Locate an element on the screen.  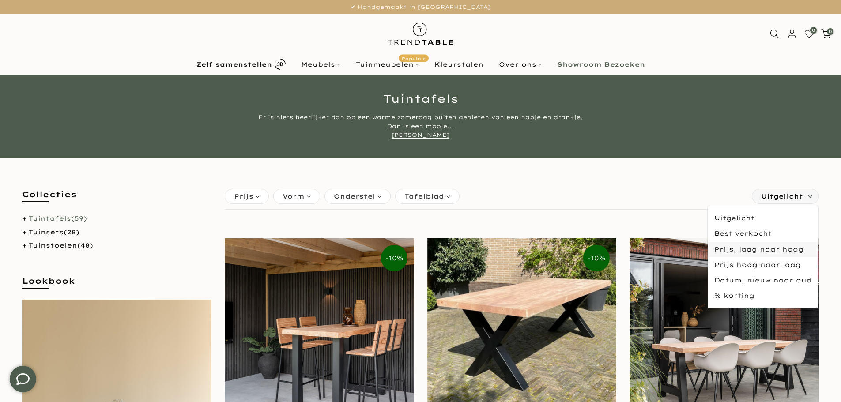
span: Prijs hoog naar laag is located at coordinates (762, 265).